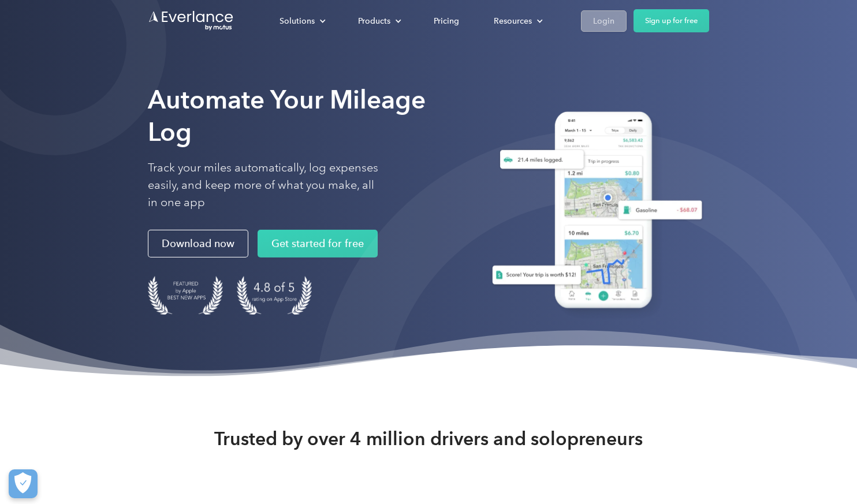 The image size is (857, 504). I want to click on a: Sign up for free, so click(671, 21).